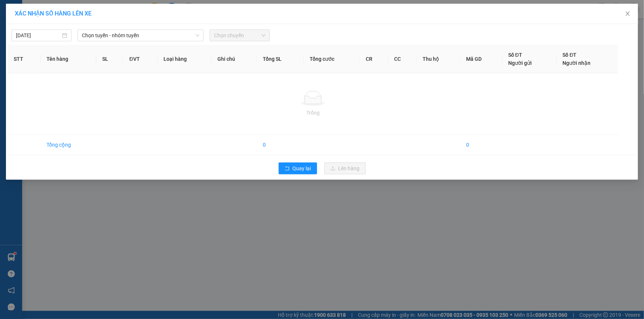  I want to click on th: Tổng cước, so click(332, 59).